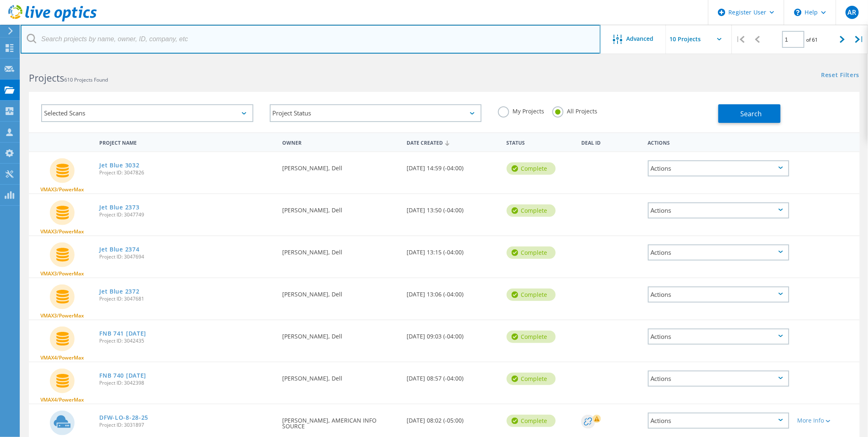  What do you see at coordinates (453, 142) in the screenshot?
I see `div: Date Created` at bounding box center [453, 142].